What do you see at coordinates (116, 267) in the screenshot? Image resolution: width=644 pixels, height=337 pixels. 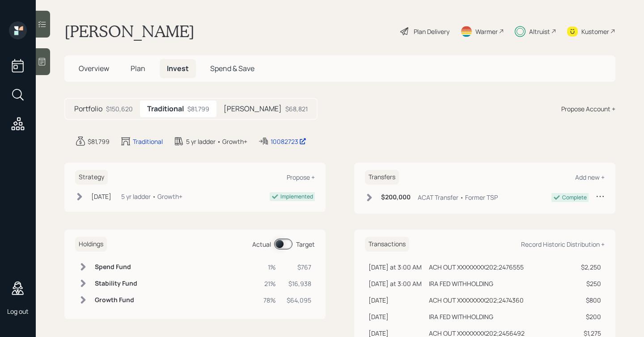 I see `h6: Spend Fund` at bounding box center [116, 267].